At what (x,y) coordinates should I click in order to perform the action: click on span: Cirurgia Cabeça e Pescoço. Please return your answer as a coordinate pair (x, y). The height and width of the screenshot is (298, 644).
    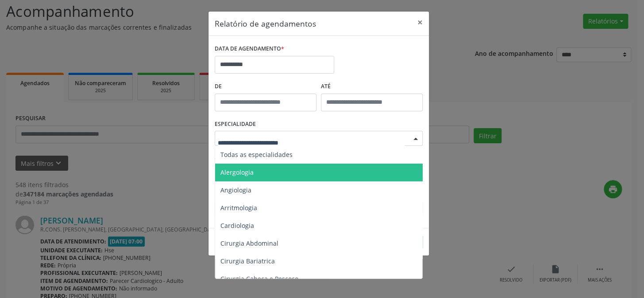
    Looking at the image, I should click on (259, 279).